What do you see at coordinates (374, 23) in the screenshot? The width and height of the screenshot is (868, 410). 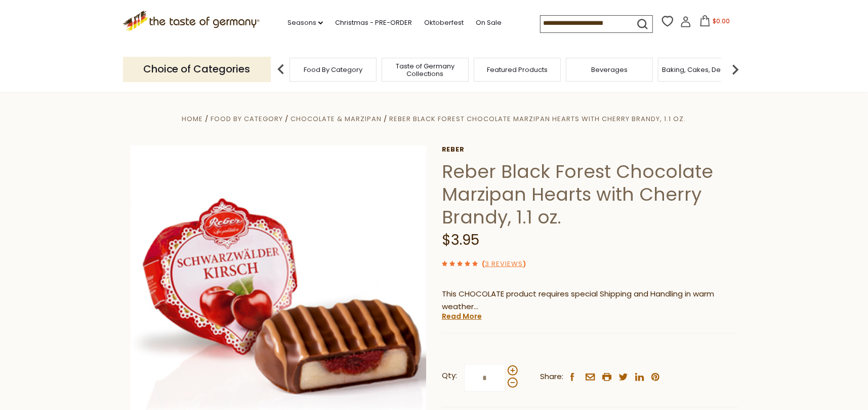 I see `a: Christmas - PRE-ORDER` at bounding box center [374, 23].